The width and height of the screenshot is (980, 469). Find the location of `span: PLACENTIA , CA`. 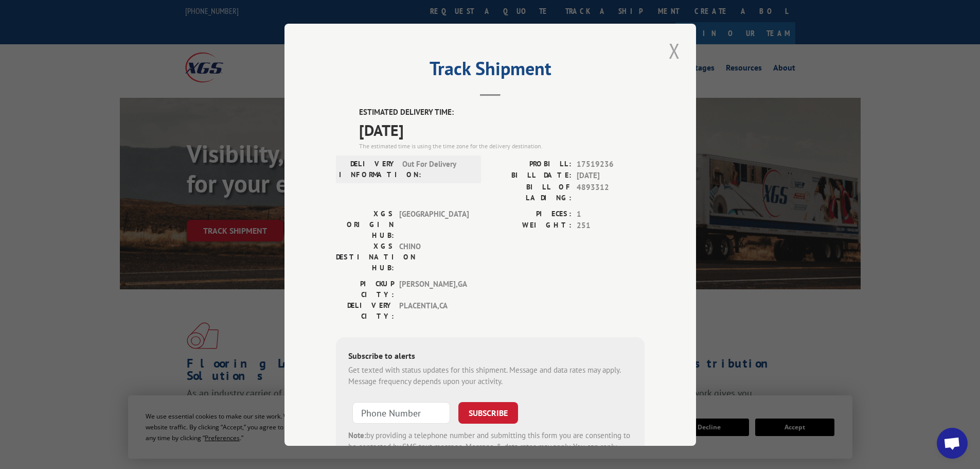

span: PLACENTIA , CA is located at coordinates (434, 310).